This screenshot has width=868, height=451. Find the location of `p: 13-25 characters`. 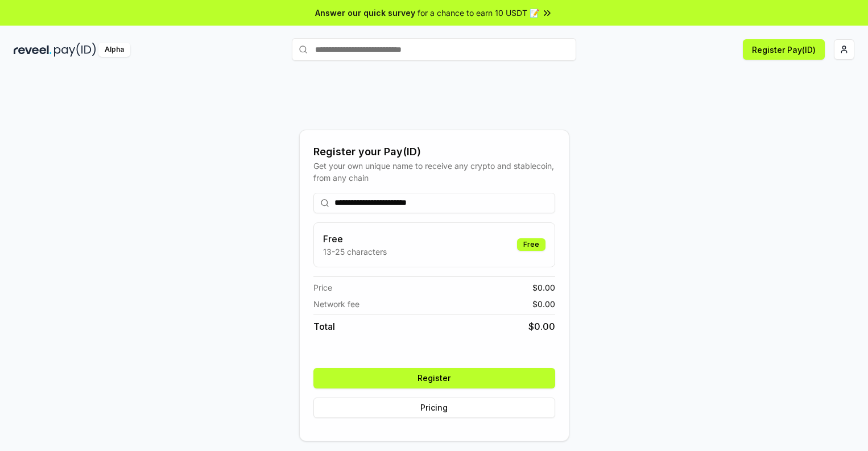

p: 13-25 characters is located at coordinates (355, 252).